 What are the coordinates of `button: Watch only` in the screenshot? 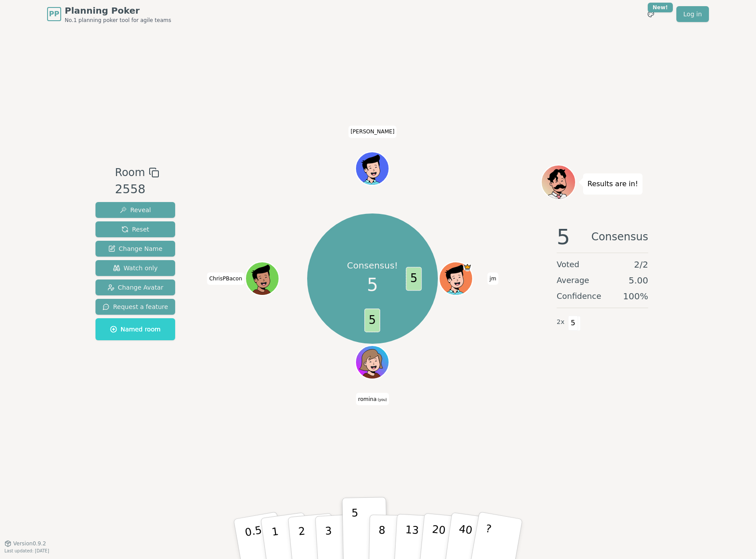 It's located at (136, 268).